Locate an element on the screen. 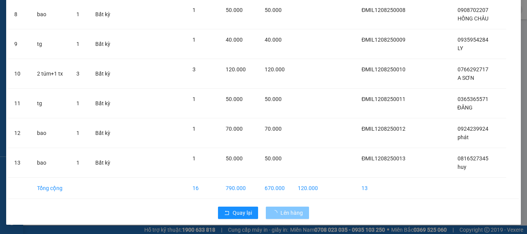 This screenshot has width=527, height=234. span: A SƠN is located at coordinates (466, 78).